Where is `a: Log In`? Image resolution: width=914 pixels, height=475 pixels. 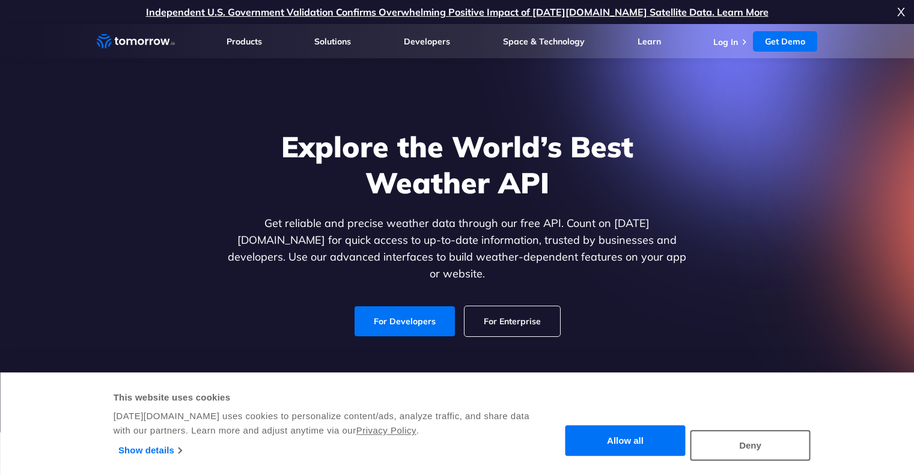
a: Log In is located at coordinates (725, 42).